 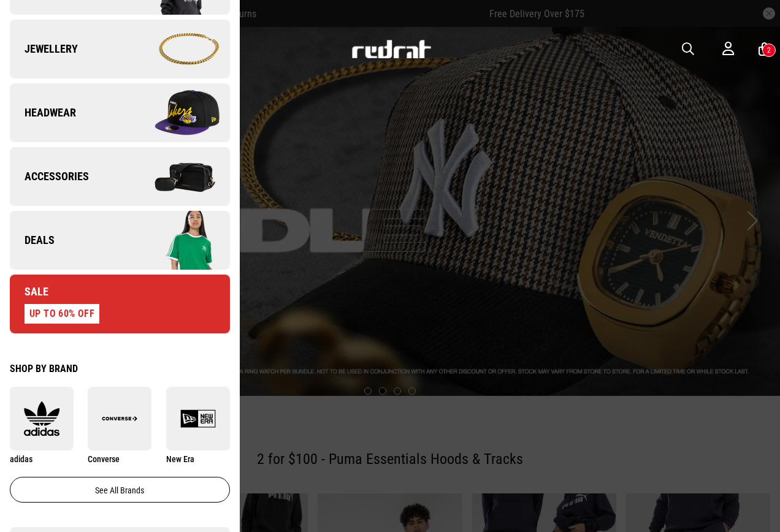 I want to click on div: Shop by Brand, so click(x=120, y=369).